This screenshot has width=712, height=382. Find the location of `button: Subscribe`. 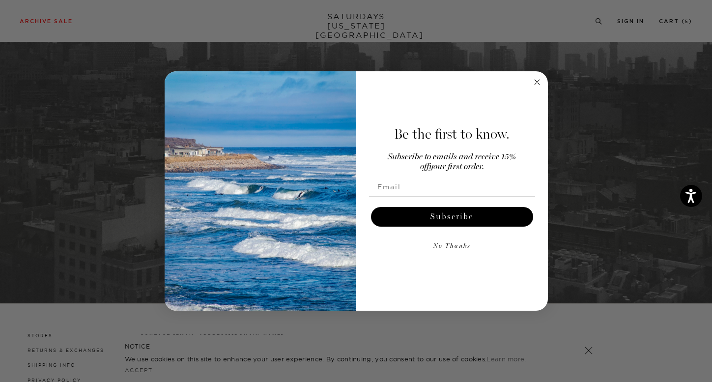

button: Subscribe is located at coordinates (452, 217).